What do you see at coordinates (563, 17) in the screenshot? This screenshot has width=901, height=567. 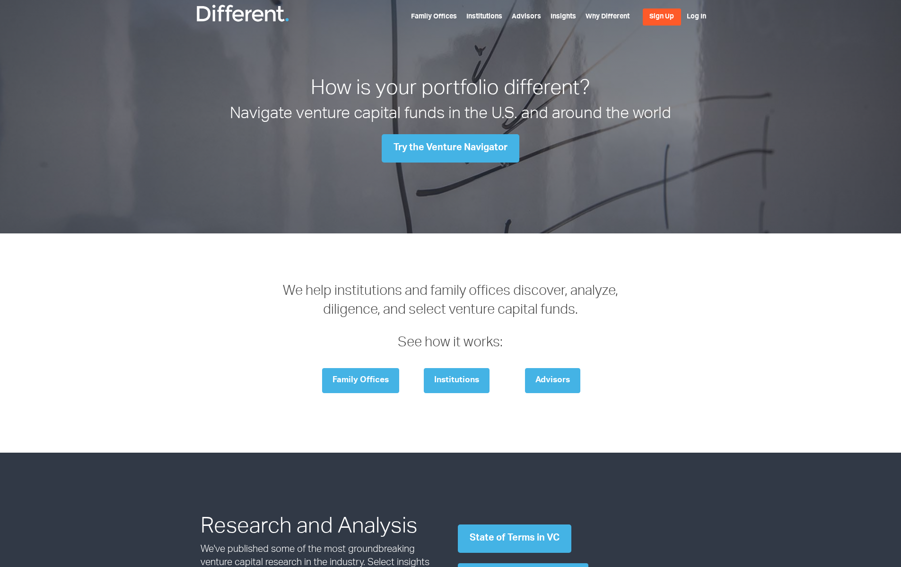 I see `a: Insights` at bounding box center [563, 17].